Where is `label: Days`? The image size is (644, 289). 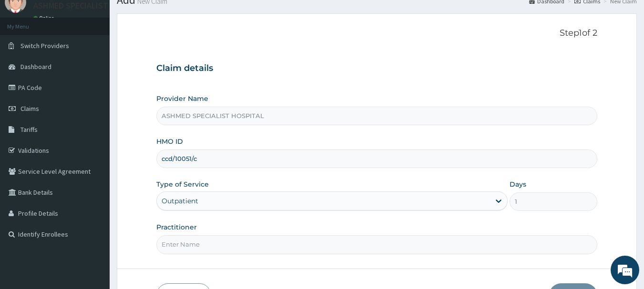
label: Days is located at coordinates (518, 184).